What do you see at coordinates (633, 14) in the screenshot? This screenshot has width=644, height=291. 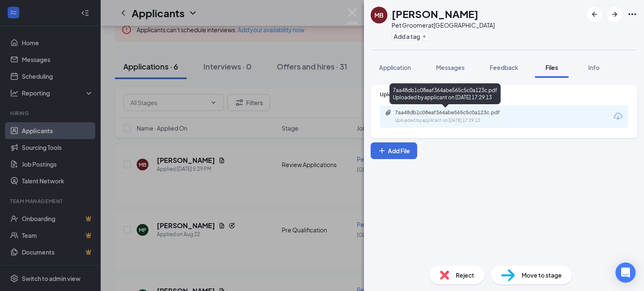 I see `svg: Ellipses` at bounding box center [633, 14].